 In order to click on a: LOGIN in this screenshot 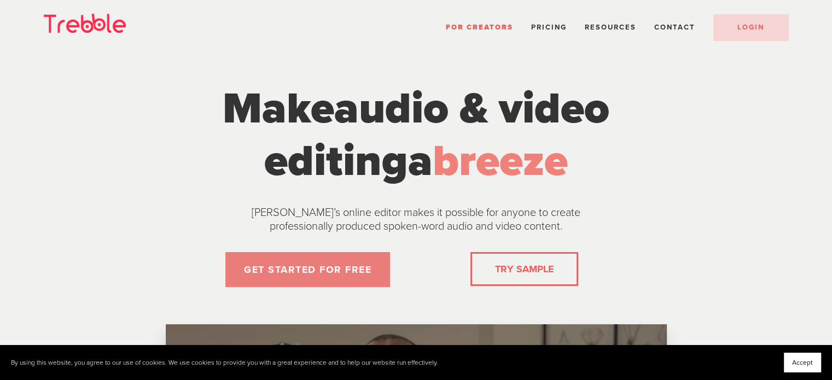, I will do `click(750, 27)`.